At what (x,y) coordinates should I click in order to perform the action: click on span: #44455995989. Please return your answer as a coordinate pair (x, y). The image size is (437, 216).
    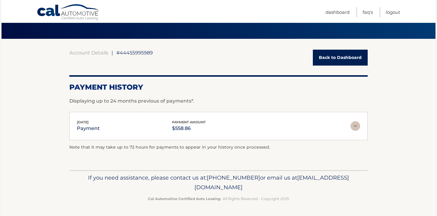
    Looking at the image, I should click on (134, 53).